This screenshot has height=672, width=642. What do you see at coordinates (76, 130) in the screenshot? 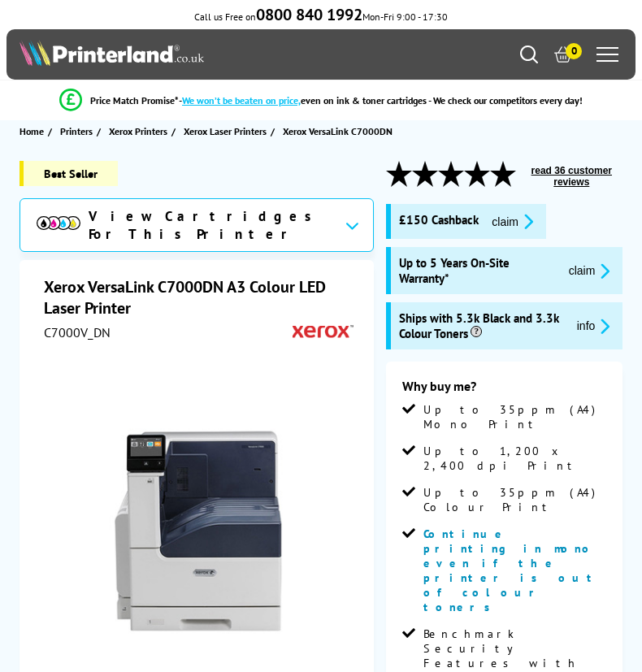
I see `span: Printers` at bounding box center [76, 130].